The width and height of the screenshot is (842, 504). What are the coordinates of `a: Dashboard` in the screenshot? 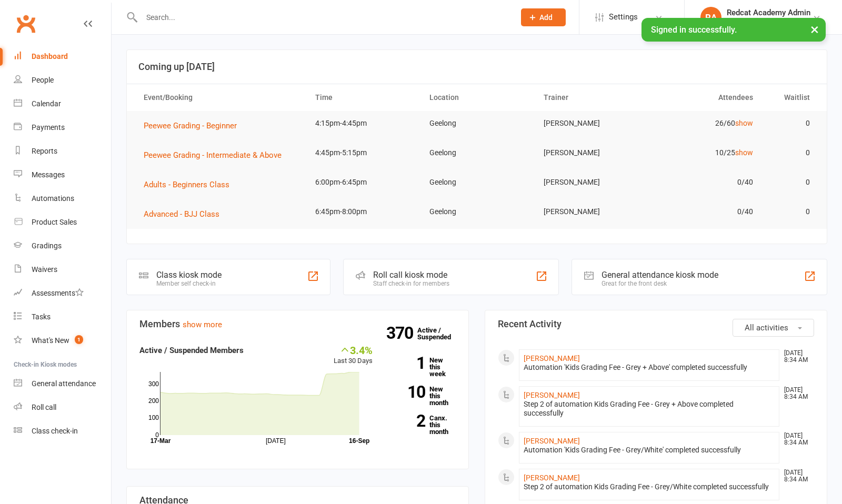 It's located at (62, 56).